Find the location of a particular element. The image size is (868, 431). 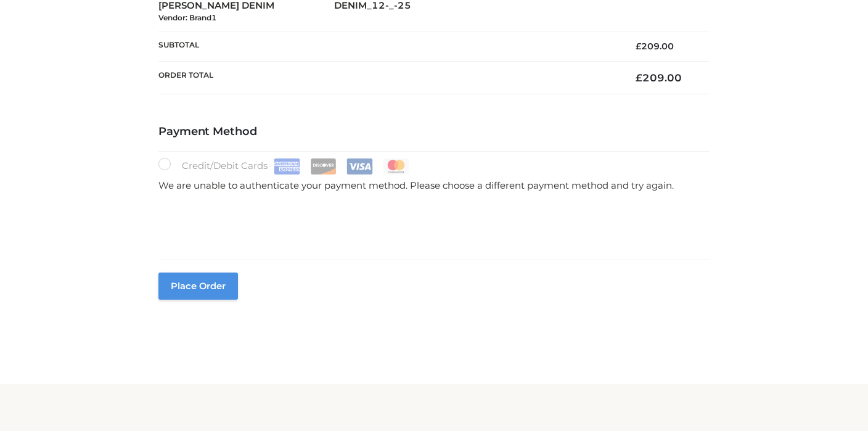

img: Discover is located at coordinates (323, 166).